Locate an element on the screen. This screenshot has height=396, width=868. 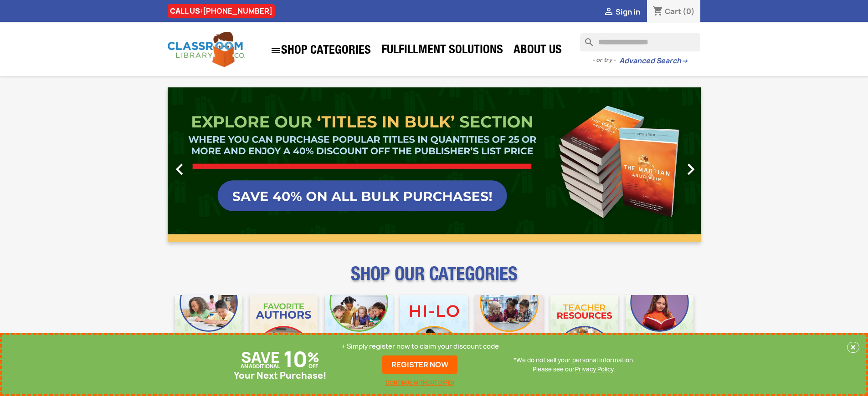
p: SHOP OUR CATEGORIES is located at coordinates (434, 279).